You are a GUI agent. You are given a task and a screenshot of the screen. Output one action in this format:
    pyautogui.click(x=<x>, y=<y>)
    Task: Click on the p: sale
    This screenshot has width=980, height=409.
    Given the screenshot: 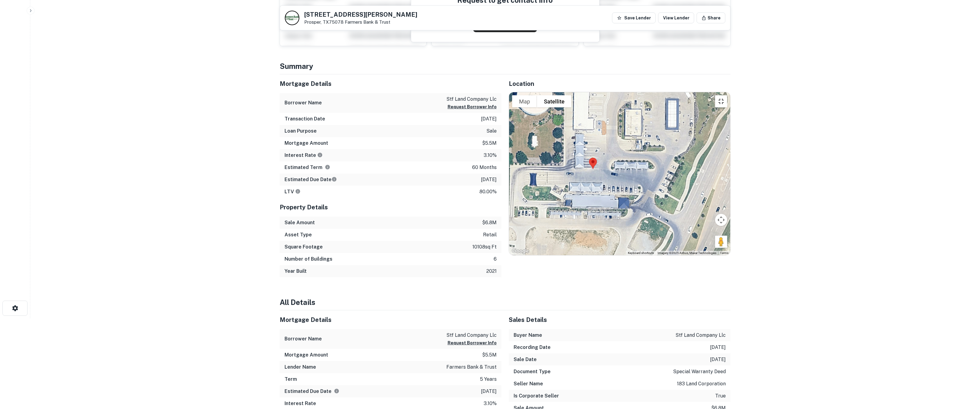 What is the action you would take?
    pyautogui.click(x=491, y=131)
    